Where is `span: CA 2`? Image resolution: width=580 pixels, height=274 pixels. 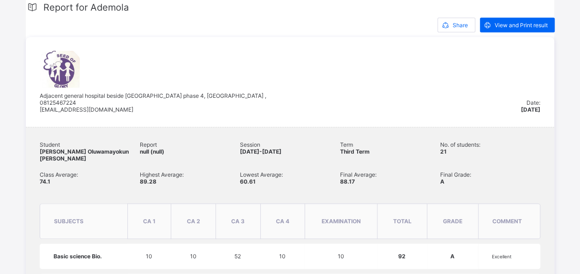
span: CA 2 is located at coordinates (193, 221).